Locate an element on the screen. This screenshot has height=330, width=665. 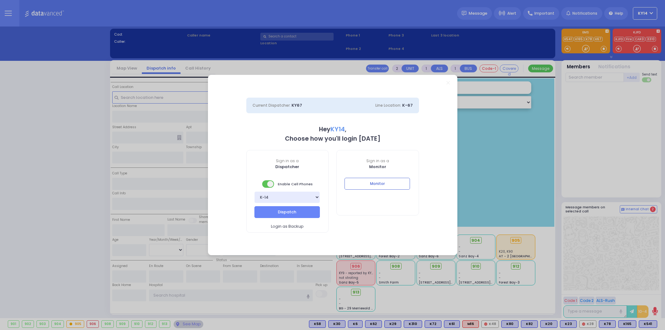
span: KY67 is located at coordinates (297, 105).